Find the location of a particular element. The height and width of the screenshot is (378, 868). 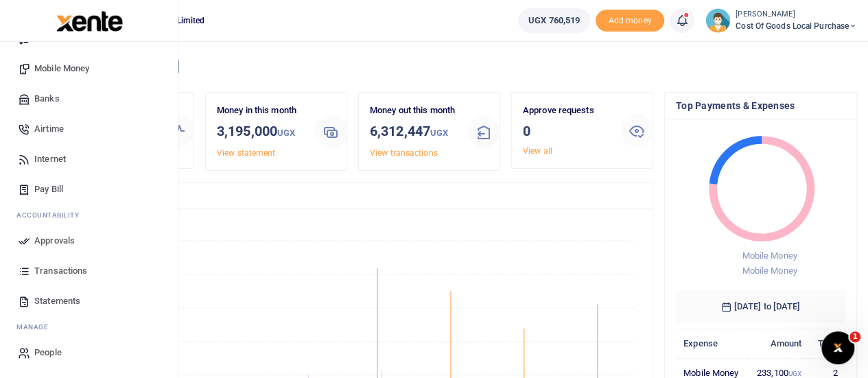

a: Transactions is located at coordinates (88, 271).